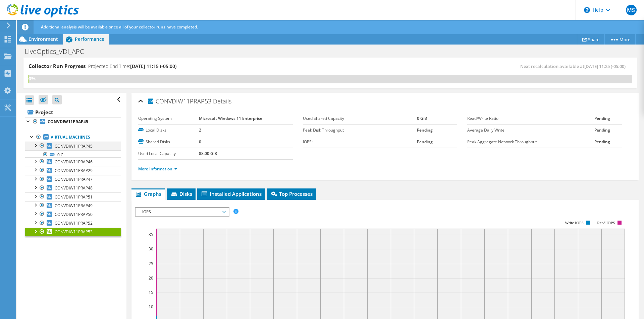  I want to click on span: Next recalculation available at, so click(575, 66).